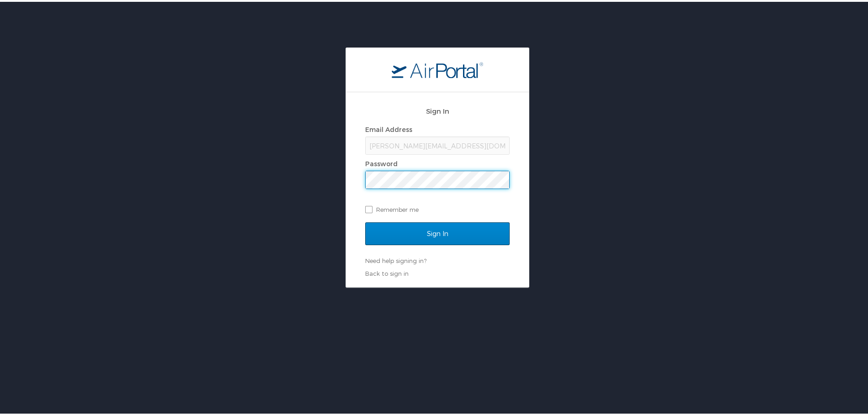  What do you see at coordinates (388, 127) in the screenshot?
I see `label: Email Address` at bounding box center [388, 127].